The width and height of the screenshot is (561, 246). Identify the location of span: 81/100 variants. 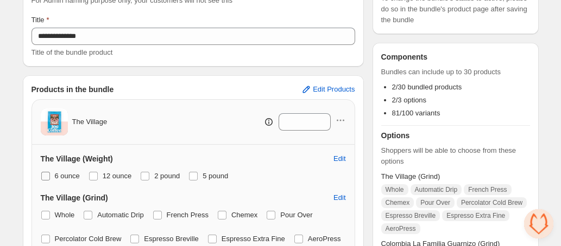
(416, 113).